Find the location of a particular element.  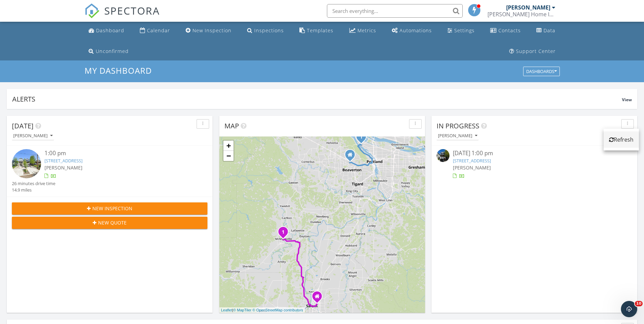

a: Calendar is located at coordinates (155, 31).